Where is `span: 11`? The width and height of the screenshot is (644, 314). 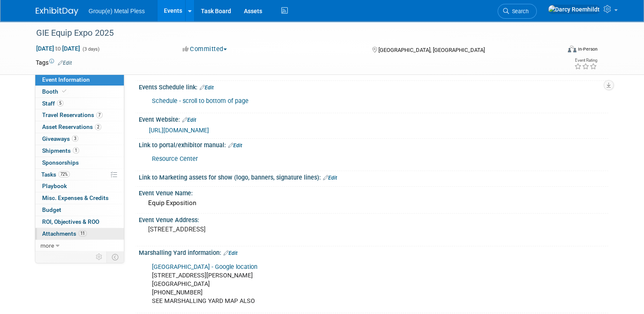 span: 11 is located at coordinates (83, 234).